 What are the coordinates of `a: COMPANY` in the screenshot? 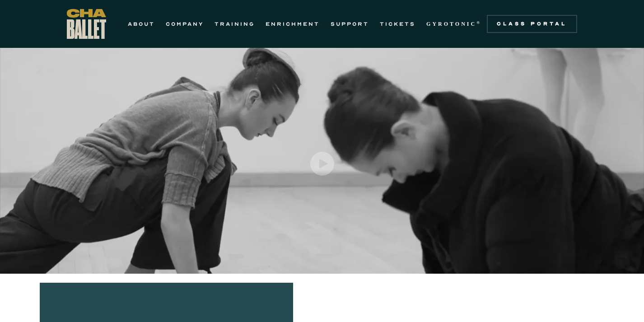 It's located at (185, 24).